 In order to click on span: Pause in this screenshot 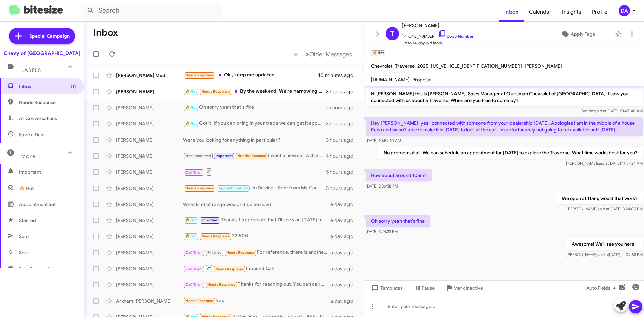, I will do `click(428, 288)`.